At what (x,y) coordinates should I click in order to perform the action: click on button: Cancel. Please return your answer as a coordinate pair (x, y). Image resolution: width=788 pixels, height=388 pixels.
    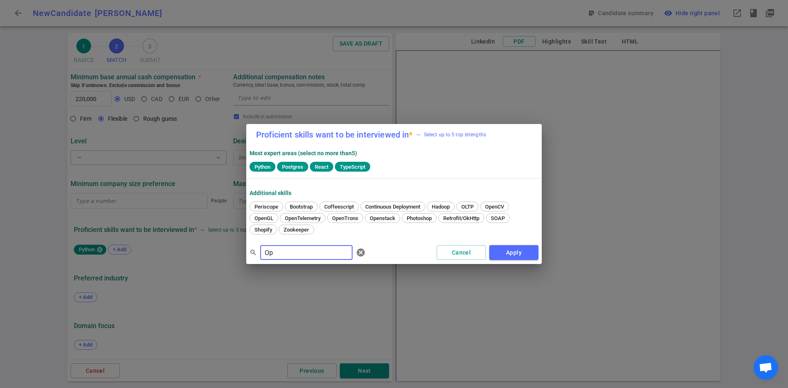
    Looking at the image, I should click on (461, 253).